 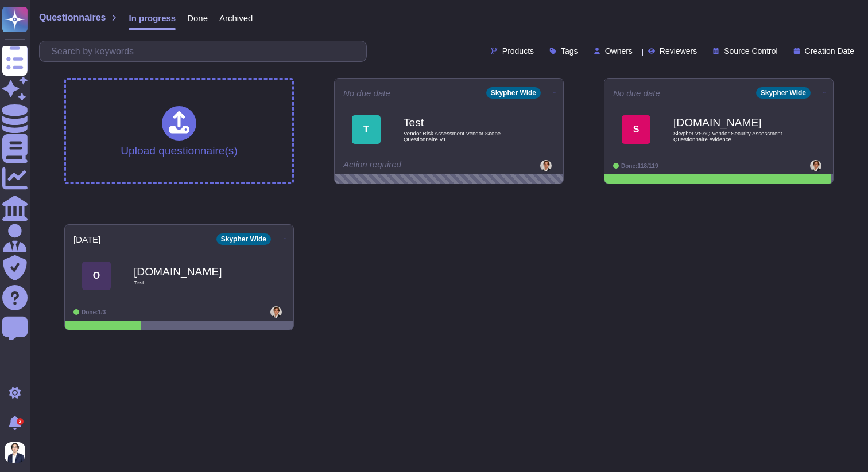 I want to click on span: Done: 118/119, so click(x=639, y=166).